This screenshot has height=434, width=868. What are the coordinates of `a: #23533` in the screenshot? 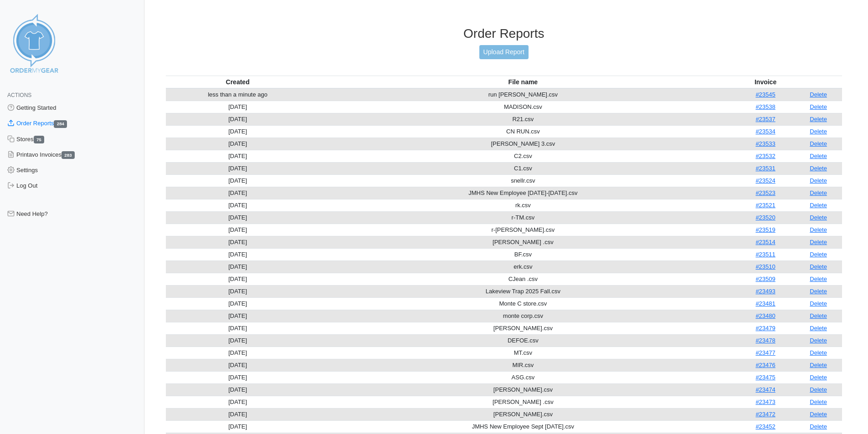 It's located at (765, 144).